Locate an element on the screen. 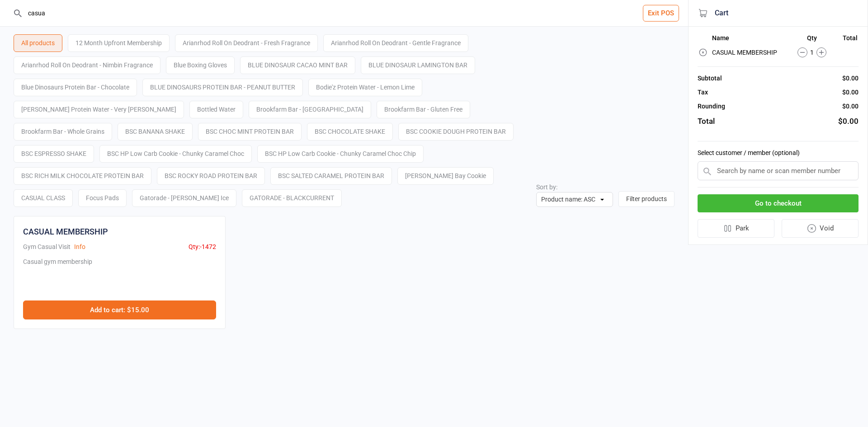 The width and height of the screenshot is (868, 427). button: Filter products is located at coordinates (646, 199).